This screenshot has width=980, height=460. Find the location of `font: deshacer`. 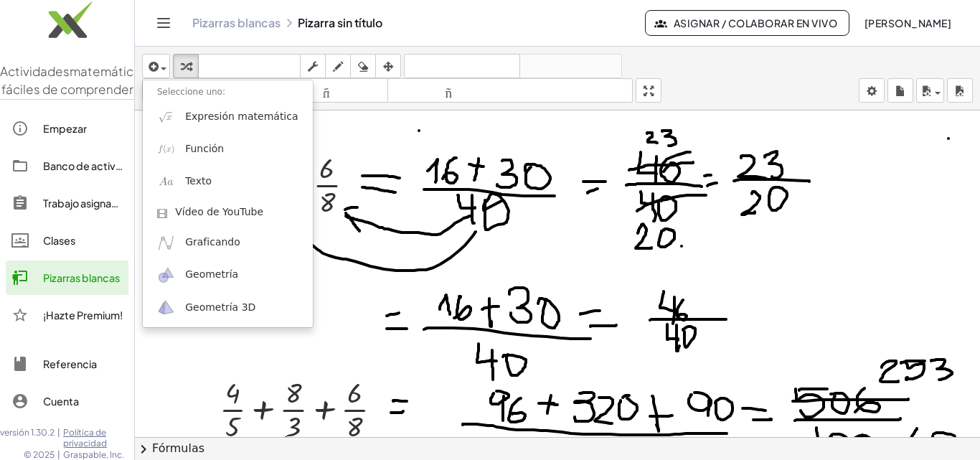

font: deshacer is located at coordinates (462, 66).